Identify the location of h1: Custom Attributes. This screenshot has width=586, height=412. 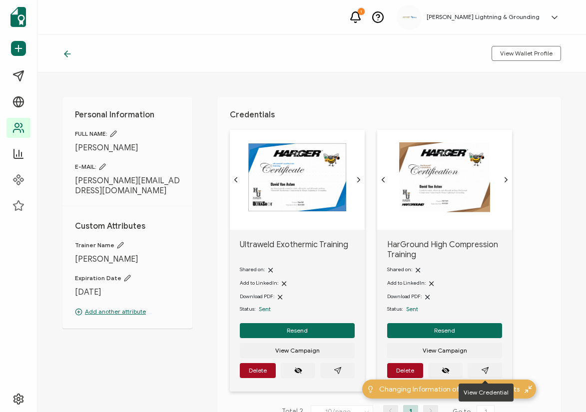
(127, 226).